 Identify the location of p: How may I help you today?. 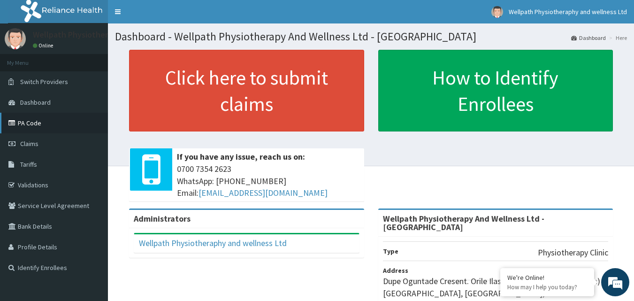
(547, 287).